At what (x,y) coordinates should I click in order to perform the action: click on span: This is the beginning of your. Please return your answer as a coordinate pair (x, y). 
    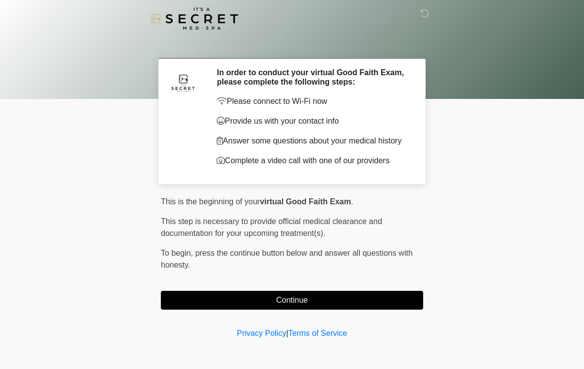
    Looking at the image, I should click on (210, 202).